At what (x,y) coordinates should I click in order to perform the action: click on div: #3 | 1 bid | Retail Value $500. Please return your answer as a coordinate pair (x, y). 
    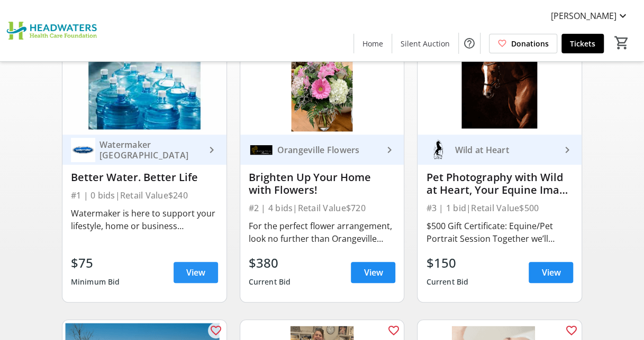
    Looking at the image, I should click on (499, 208).